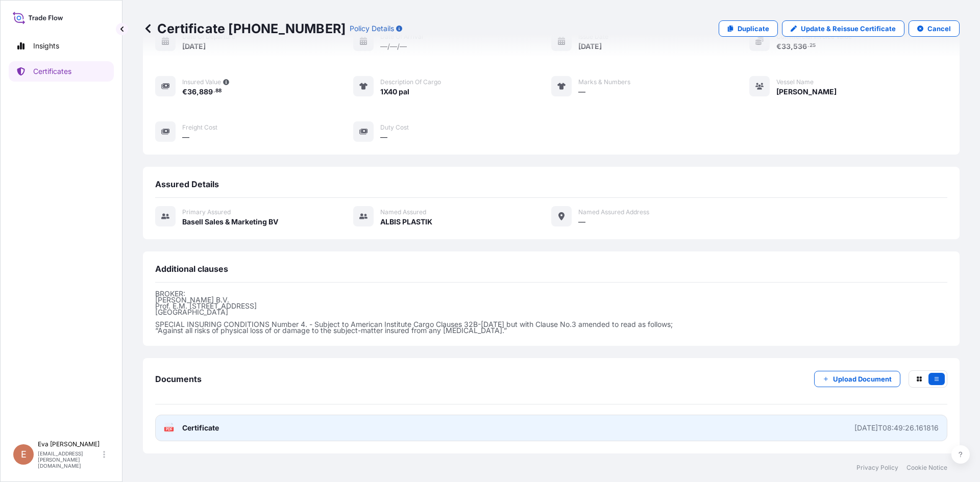 This screenshot has height=482, width=980. I want to click on span: Certificate, so click(200, 428).